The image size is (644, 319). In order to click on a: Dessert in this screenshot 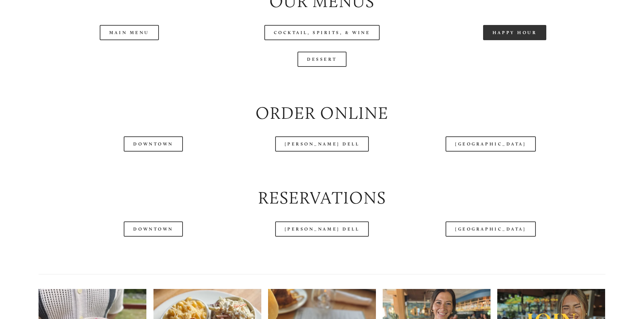, I will do `click(322, 59)`.